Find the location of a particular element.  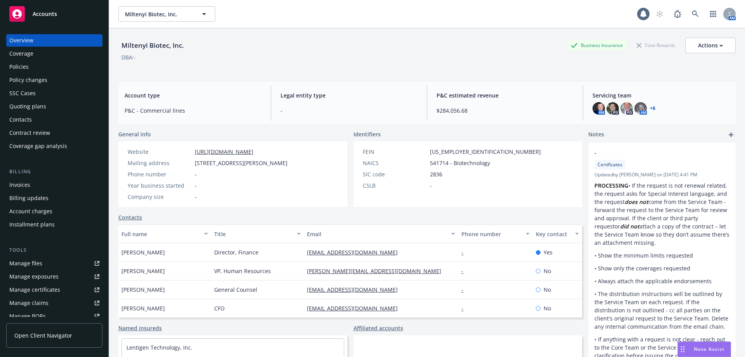

button: Email is located at coordinates (381, 234).